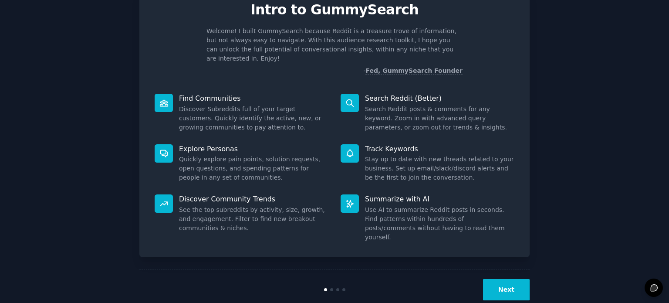 The height and width of the screenshot is (303, 669). What do you see at coordinates (335, 45) in the screenshot?
I see `p: Welcome! I built GummySearch because Reddit is a treasure trove of information, but not always ea...` at bounding box center [335, 45].